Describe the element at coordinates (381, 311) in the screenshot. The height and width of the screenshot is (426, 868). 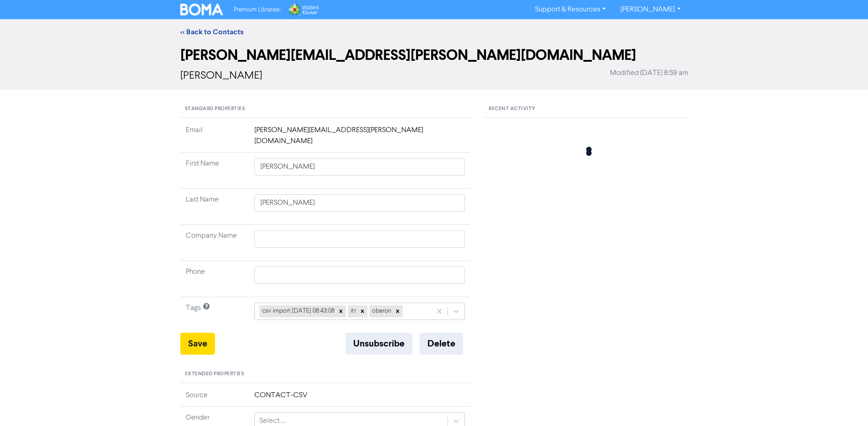
I see `div: oberon` at that location.